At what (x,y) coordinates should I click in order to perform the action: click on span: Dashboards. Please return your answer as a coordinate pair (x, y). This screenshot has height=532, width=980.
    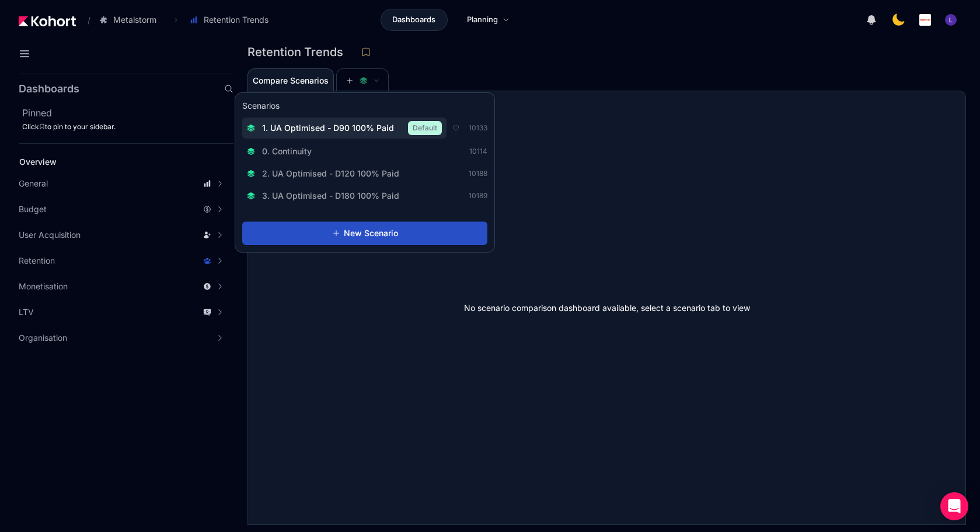
    Looking at the image, I should click on (414, 20).